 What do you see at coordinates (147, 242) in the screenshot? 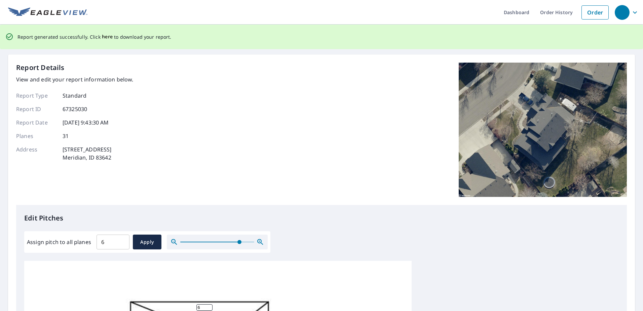
I see `button: Apply` at bounding box center [147, 242].